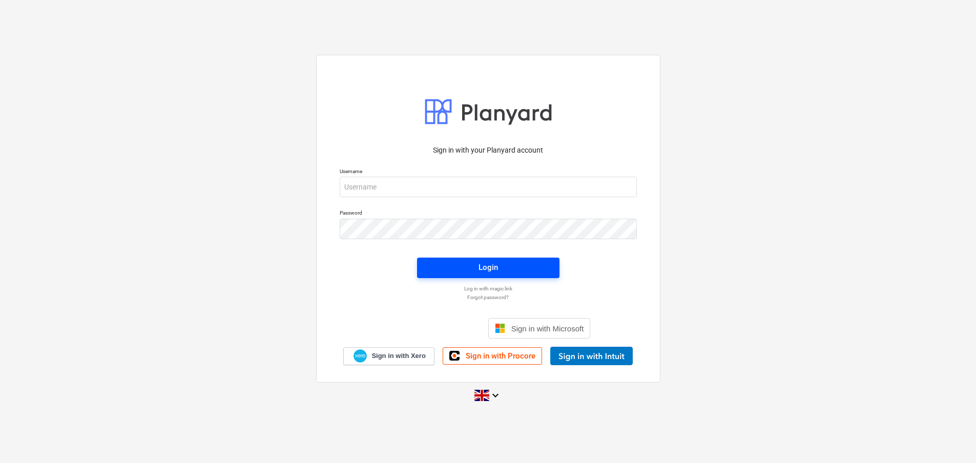  Describe the element at coordinates (500, 328) in the screenshot. I see `img: Microsoft logo` at that location.